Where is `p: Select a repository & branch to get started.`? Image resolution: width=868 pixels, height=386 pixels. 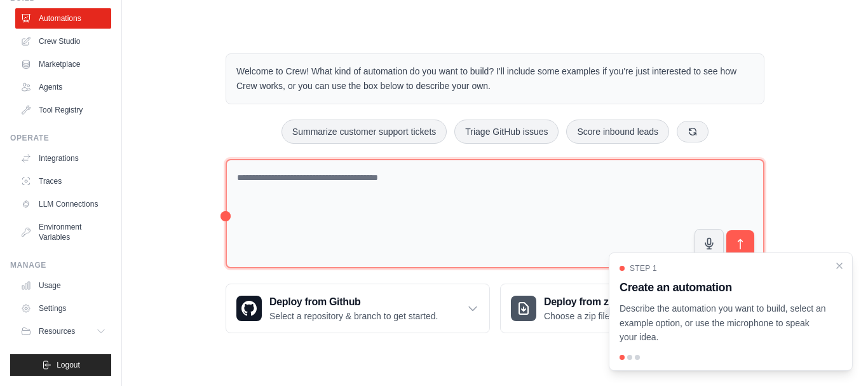 p: Select a repository & branch to get started. is located at coordinates (354, 316).